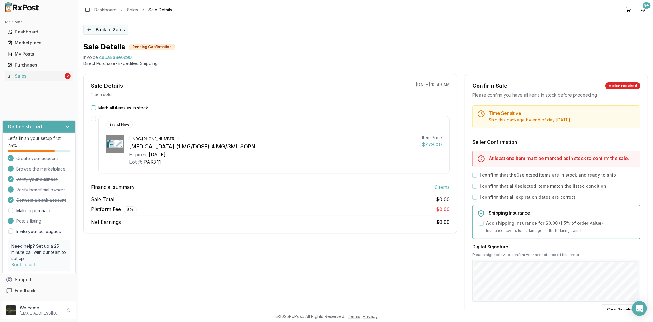 This screenshot has height=322, width=653. What do you see at coordinates (104, 47) in the screenshot?
I see `h1: Sale Details` at bounding box center [104, 47].